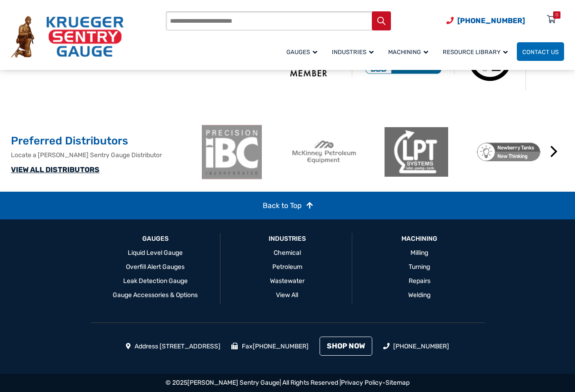 The height and width of the screenshot is (392, 575). What do you see at coordinates (420, 281) in the screenshot?
I see `a: Repairs` at bounding box center [420, 281].